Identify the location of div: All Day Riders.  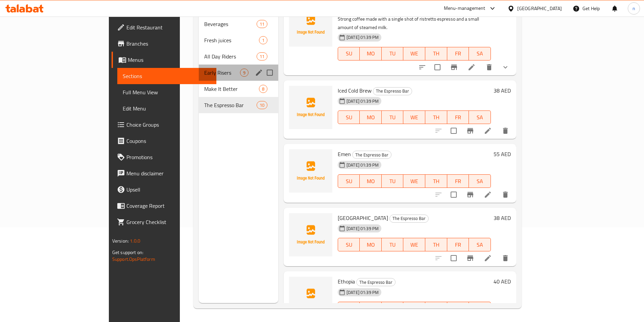
(231, 56).